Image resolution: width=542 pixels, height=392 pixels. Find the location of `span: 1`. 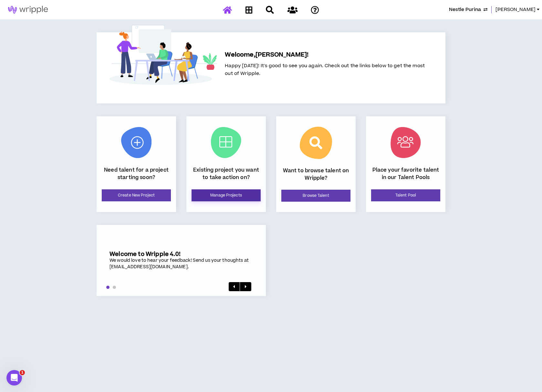

span: 1 is located at coordinates (22, 372).